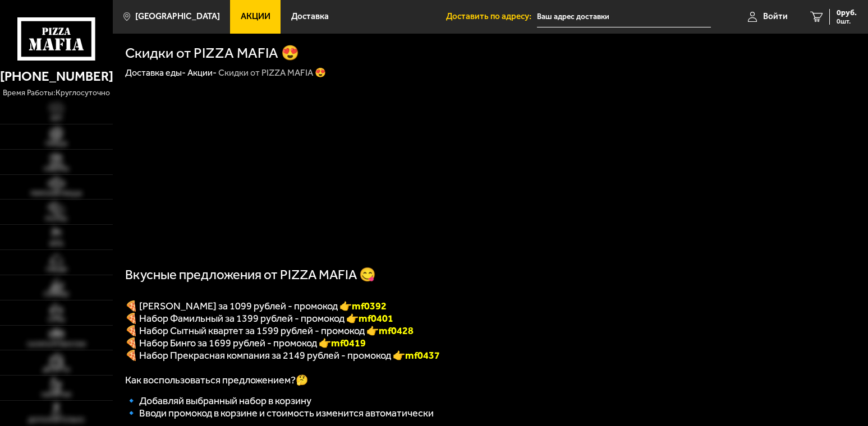 Image resolution: width=868 pixels, height=426 pixels. Describe the element at coordinates (265, 356) in the screenshot. I see `span: 🍕 Набор Прекрасная компания за 2149 рублей - промокод 👉` at that location.